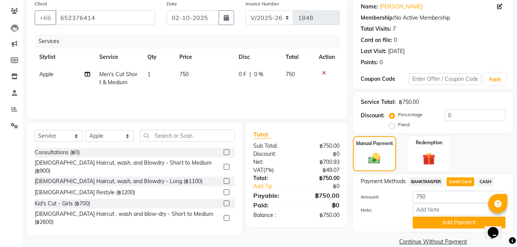 This screenshot has height=247, width=517. What do you see at coordinates (242, 74) in the screenshot?
I see `span: 0 F` at bounding box center [242, 74].